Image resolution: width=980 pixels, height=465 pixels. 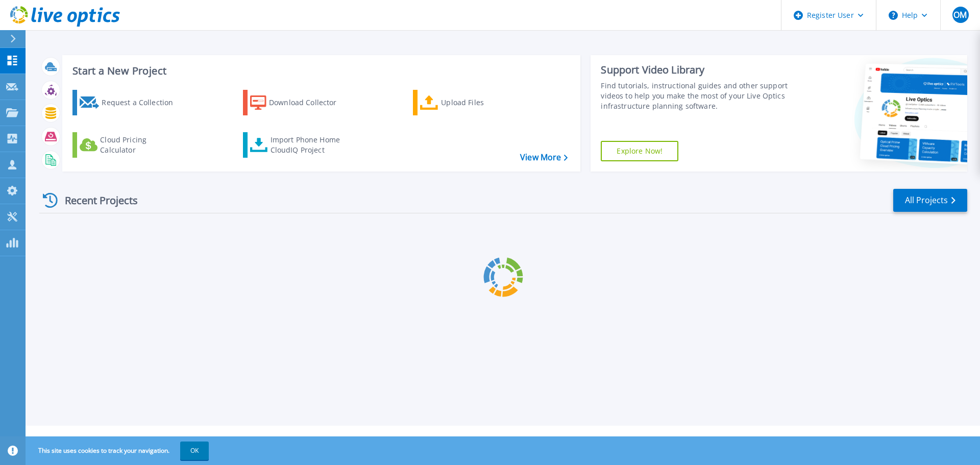 What do you see at coordinates (96, 200) in the screenshot?
I see `div: Recent Projects` at bounding box center [96, 200].